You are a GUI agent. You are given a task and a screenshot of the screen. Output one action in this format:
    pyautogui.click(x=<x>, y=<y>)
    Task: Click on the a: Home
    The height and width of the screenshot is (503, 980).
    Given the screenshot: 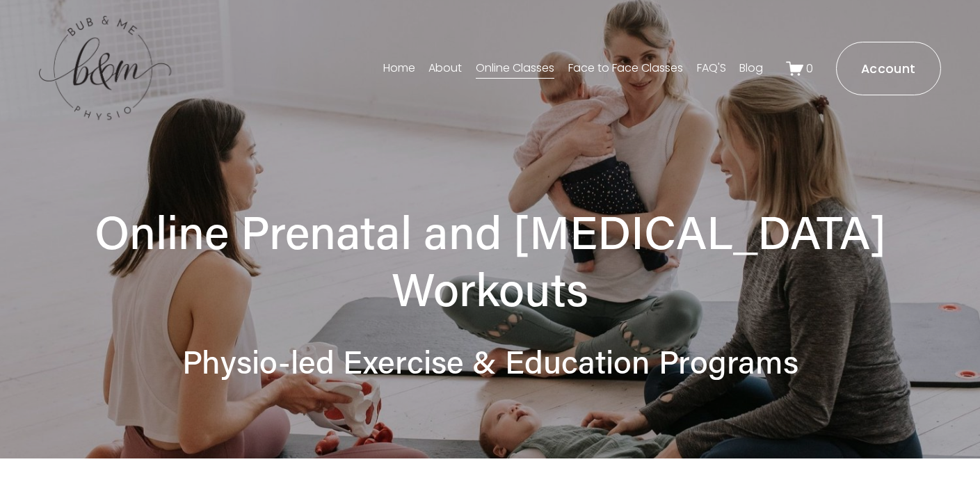 What is the action you would take?
    pyautogui.click(x=399, y=68)
    